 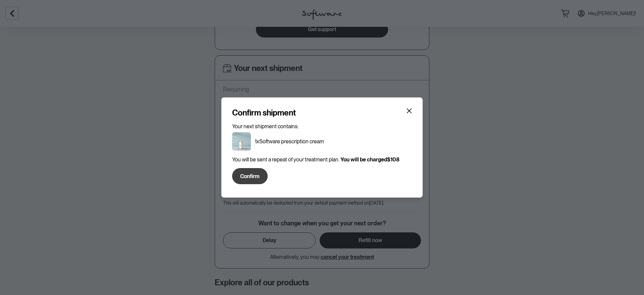 What do you see at coordinates (370, 160) in the screenshot?
I see `strong: You will be charged $108` at bounding box center [370, 160].